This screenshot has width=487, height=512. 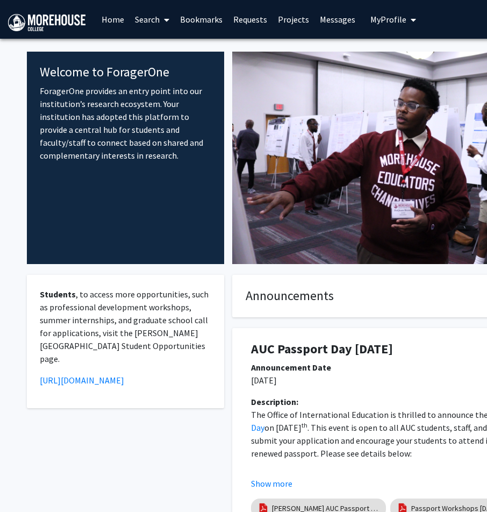 I want to click on a: Projects, so click(x=293, y=19).